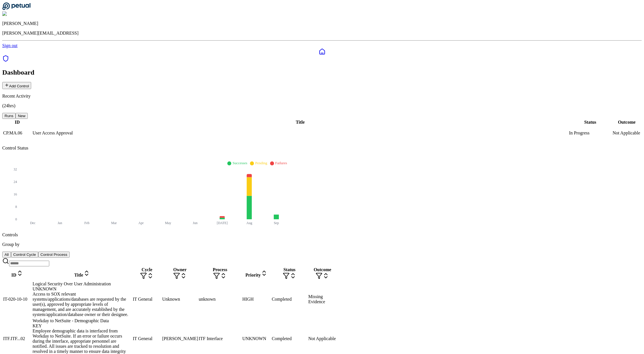 The width and height of the screenshot is (644, 354). Describe the element at coordinates (322, 148) in the screenshot. I see `p: Control Status` at that location.